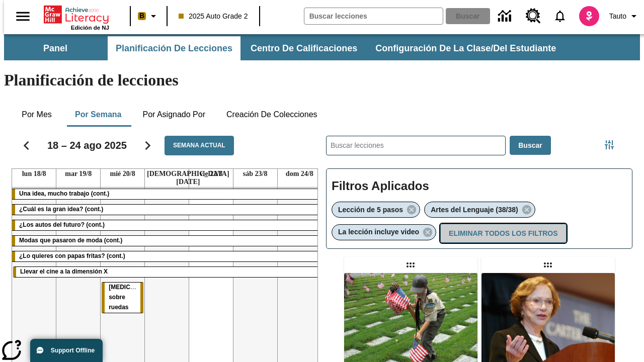 This screenshot has height=362, width=644. What do you see at coordinates (188, 178) in the screenshot?
I see `a: 21 de agosto de 2025` at bounding box center [188, 178].